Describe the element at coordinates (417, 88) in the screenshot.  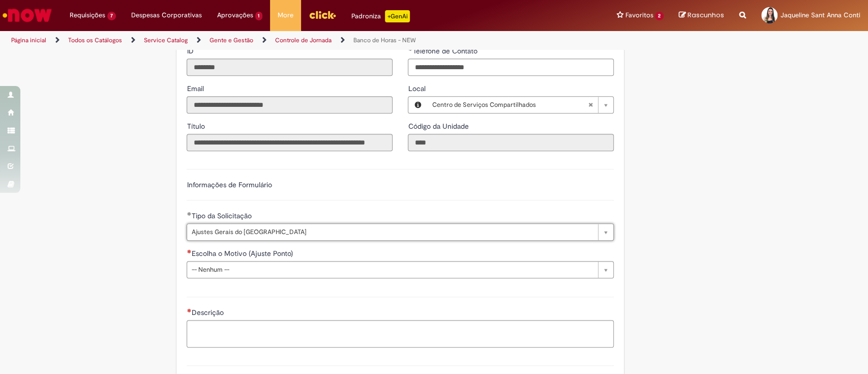
I see `span: Local` at that location.